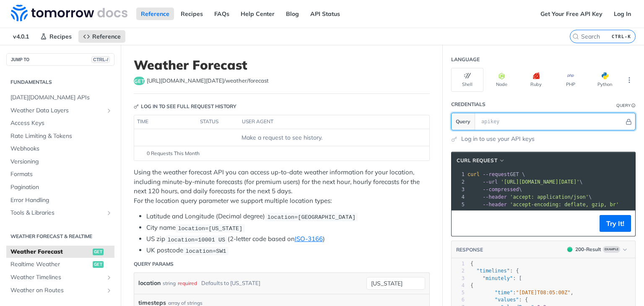 Image resolution: width=644 pixels, height=306 pixels. What do you see at coordinates (588, 249) in the screenshot?
I see `div: 200 - Result` at bounding box center [588, 249].